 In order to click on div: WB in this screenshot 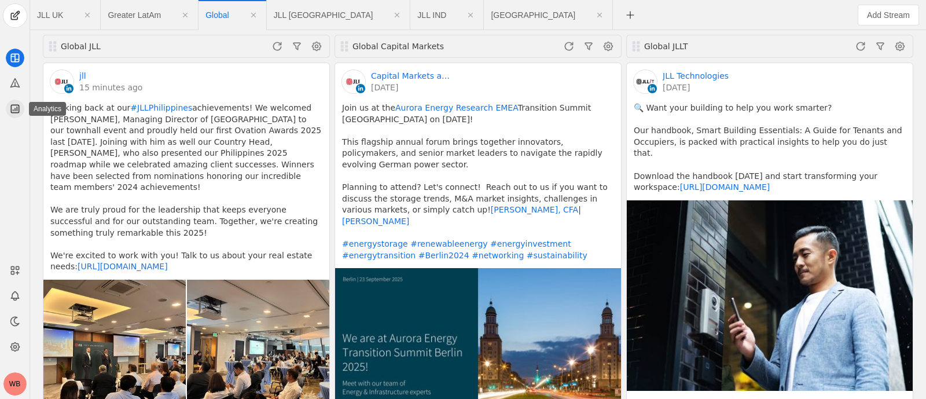, I will do `click(15, 384)`.